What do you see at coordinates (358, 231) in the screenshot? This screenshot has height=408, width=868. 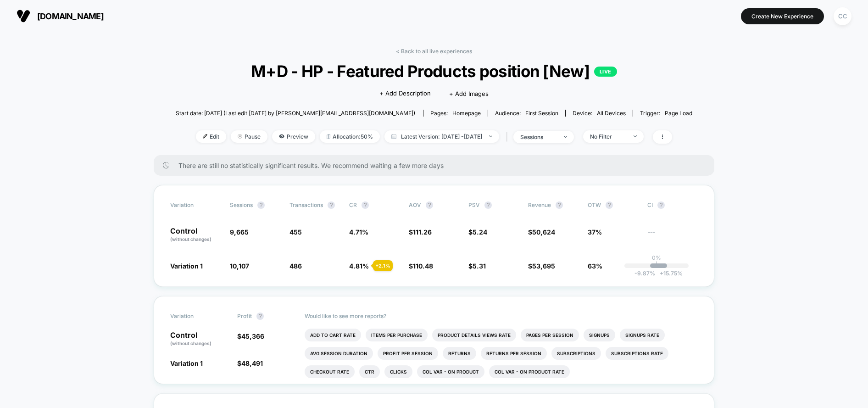 I see `span: 4.71 %` at bounding box center [358, 231].